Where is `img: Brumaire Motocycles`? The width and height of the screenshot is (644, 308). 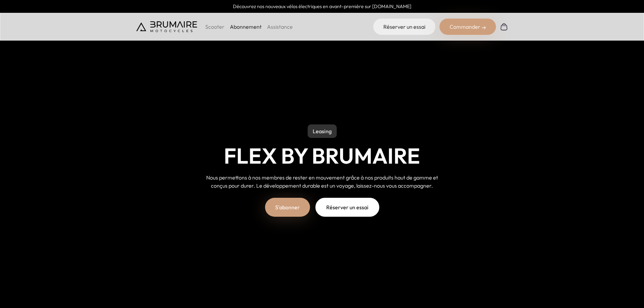 img: Brumaire Motocycles is located at coordinates (167, 27).